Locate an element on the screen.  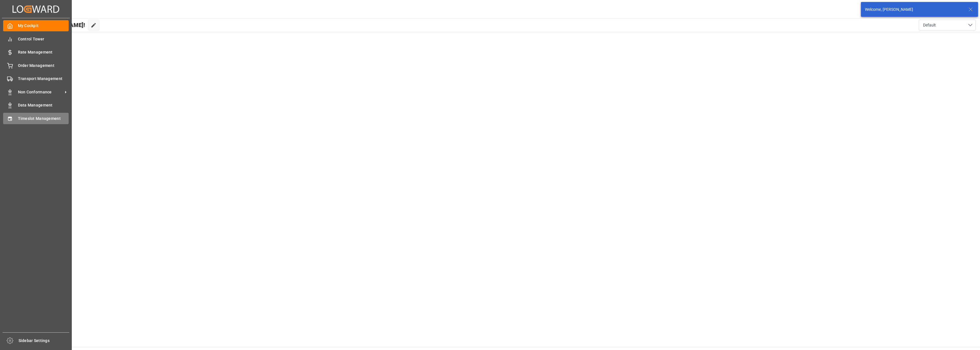
span: Non Conformance is located at coordinates (41, 92).